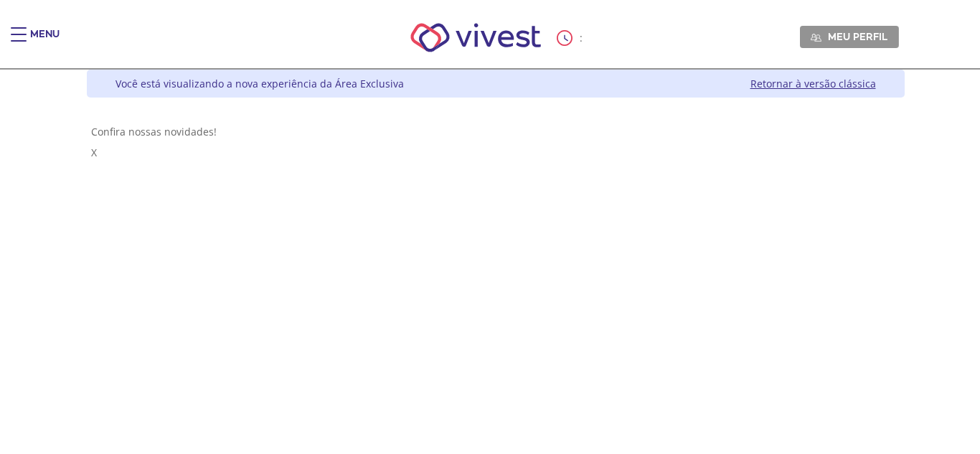 The image size is (980, 454). Describe the element at coordinates (813, 83) in the screenshot. I see `a: Retornar à versão clássica` at that location.